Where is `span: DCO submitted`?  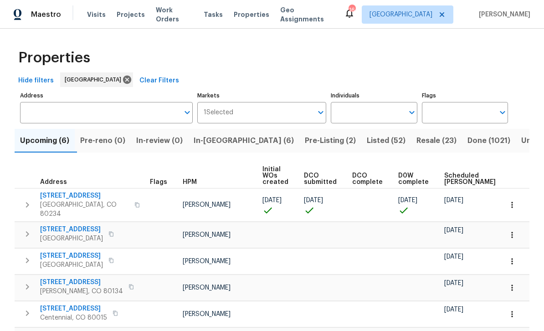 span: DCO submitted is located at coordinates (321, 179).